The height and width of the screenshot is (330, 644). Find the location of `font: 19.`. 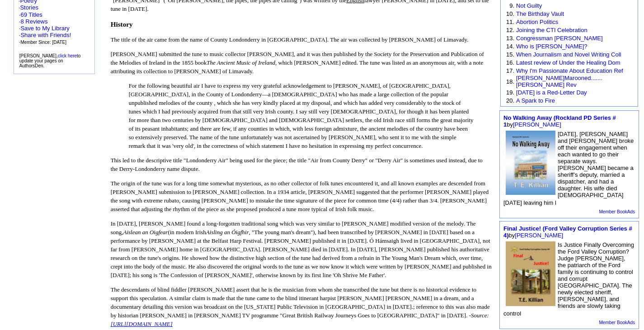

font: 19. is located at coordinates (510, 92).